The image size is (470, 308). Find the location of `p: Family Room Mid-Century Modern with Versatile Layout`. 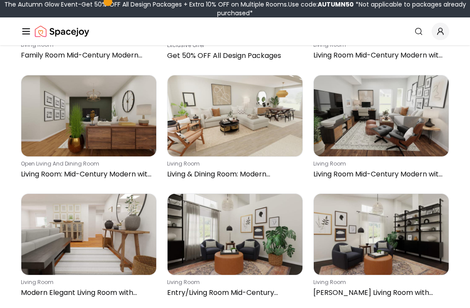

p: Family Room Mid-Century Modern with Versatile Layout is located at coordinates (87, 55).